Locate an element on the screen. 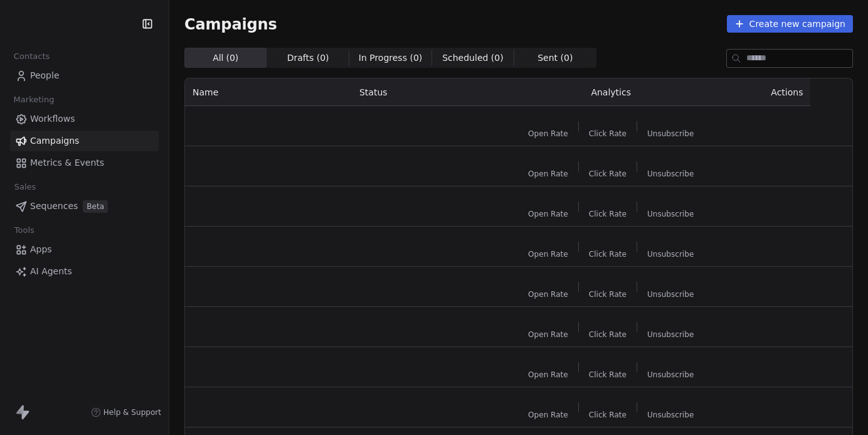  th: Status is located at coordinates (428, 93).